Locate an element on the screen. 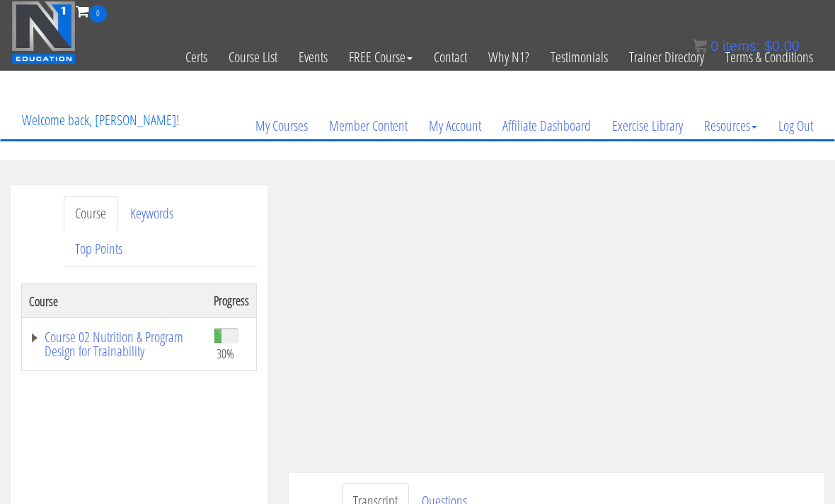 The width and height of the screenshot is (835, 504). a: Testimonials is located at coordinates (578, 57).